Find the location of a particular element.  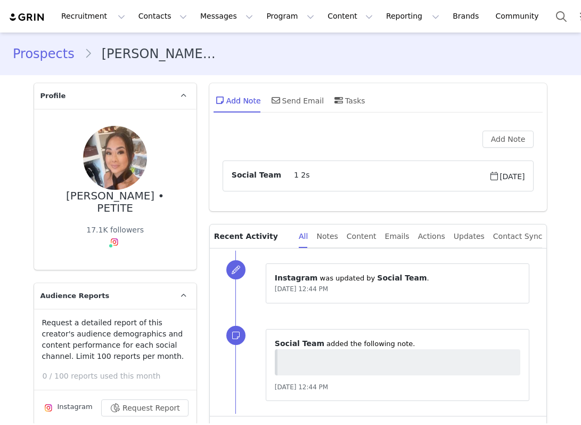

button: Content is located at coordinates (350, 16).